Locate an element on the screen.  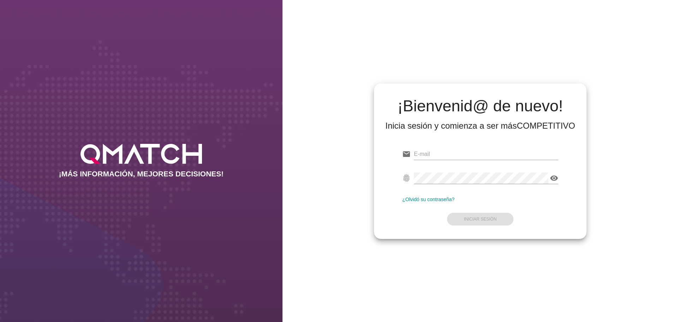
div: Inicia sesión y comienza a ser más is located at coordinates (480, 126).